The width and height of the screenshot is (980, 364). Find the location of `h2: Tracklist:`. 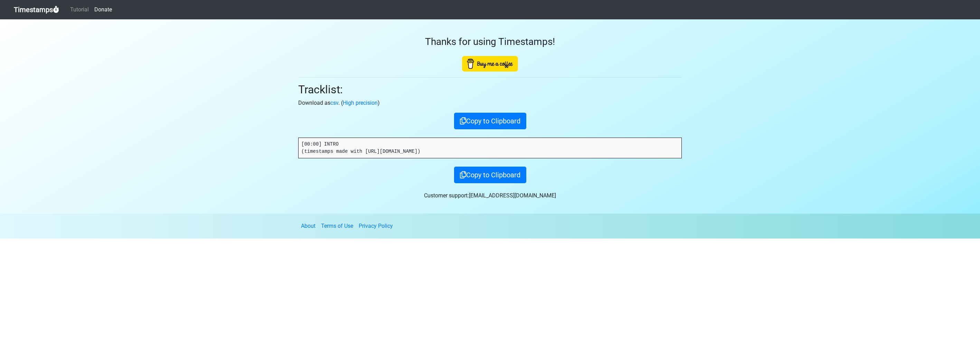

h2: Tracklist: is located at coordinates (490, 89).